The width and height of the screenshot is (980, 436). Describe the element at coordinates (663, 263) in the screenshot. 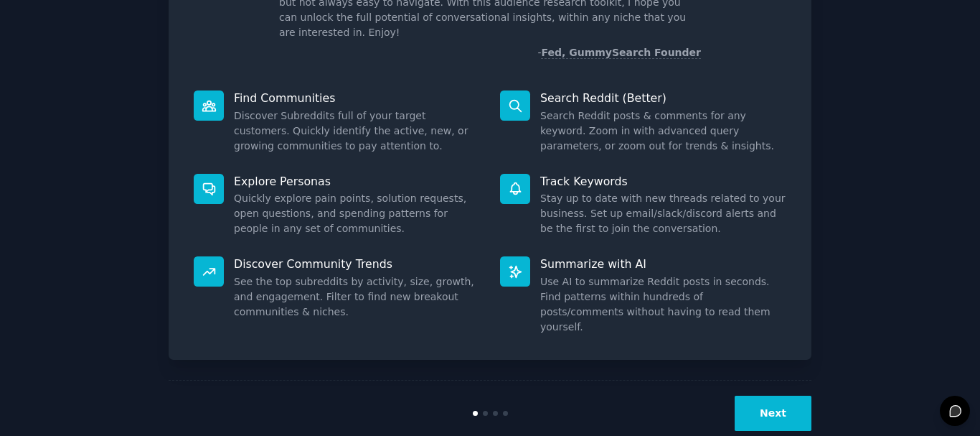

I see `p: Summarize with AI` at that location.